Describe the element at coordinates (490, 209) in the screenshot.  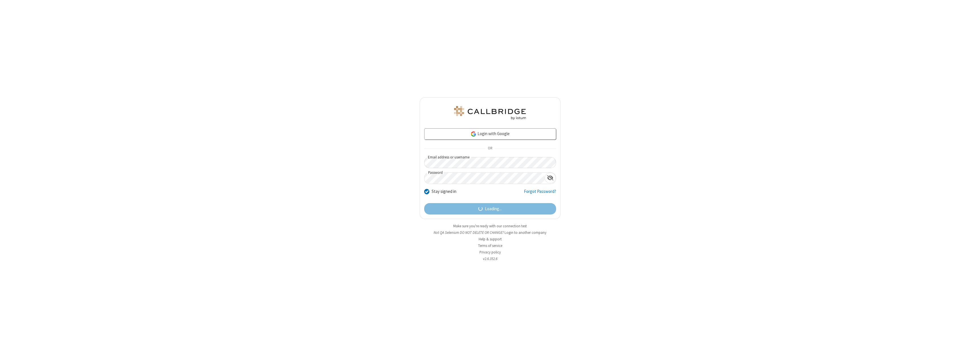
I see `button: Loading...` at that location.